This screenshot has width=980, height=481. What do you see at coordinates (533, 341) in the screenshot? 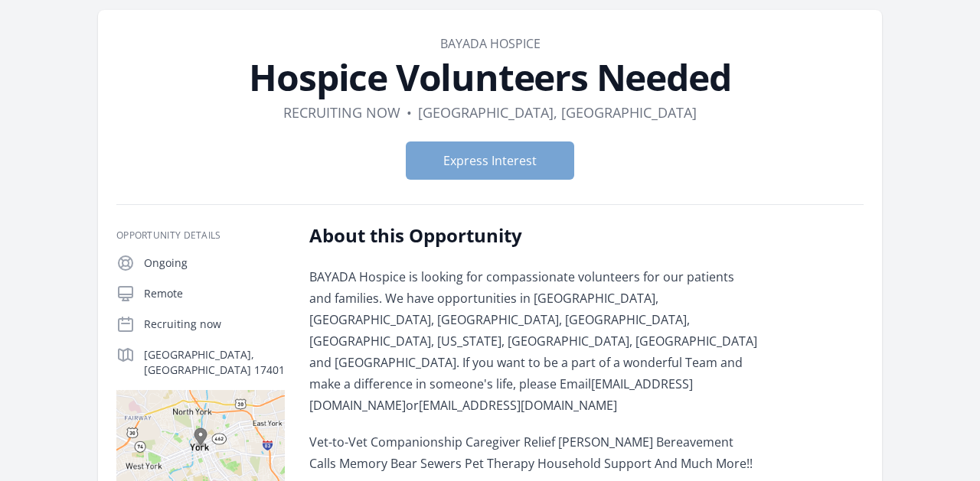
I see `p: BAYADA Hospice is looking for compassionate volunteers for our patients and families. We have opp...` at bounding box center [533, 341].